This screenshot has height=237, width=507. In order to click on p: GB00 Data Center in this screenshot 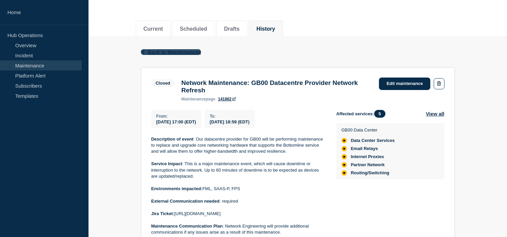, I will do `click(368, 130)`.